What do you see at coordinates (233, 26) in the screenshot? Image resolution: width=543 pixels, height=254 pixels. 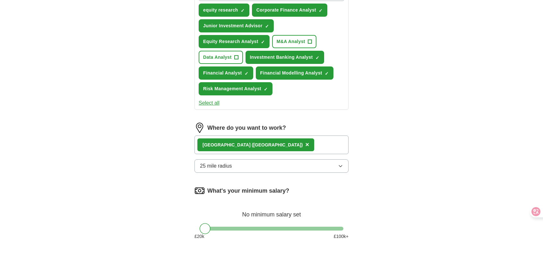 I see `span: Junior Investment Advisor` at bounding box center [233, 26].